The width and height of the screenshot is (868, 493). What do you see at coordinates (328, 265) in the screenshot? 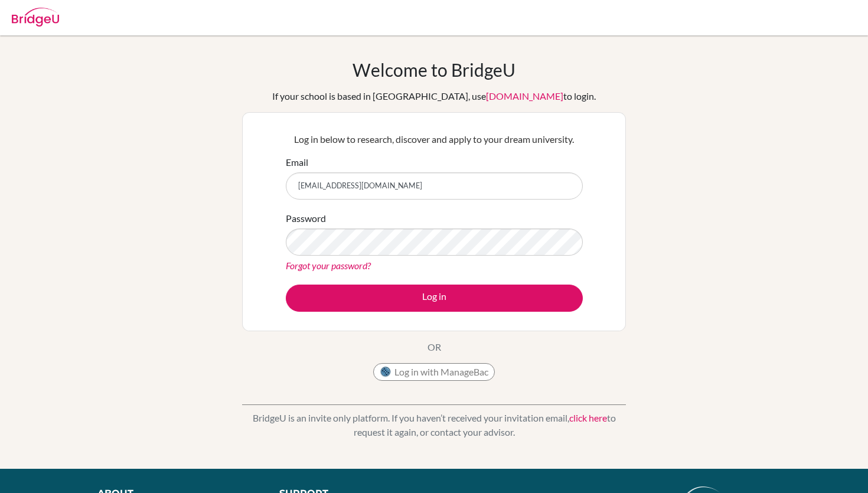
I see `a: Forgot your password?` at bounding box center [328, 265].